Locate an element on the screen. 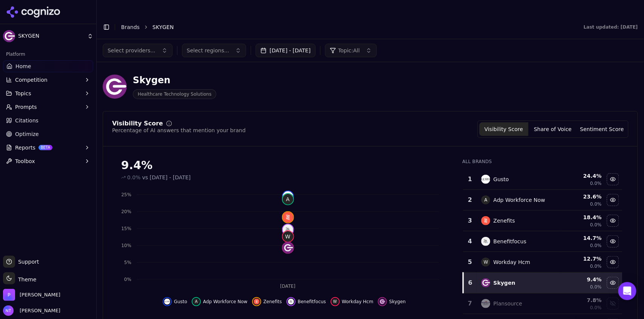  span: Topics is located at coordinates (23, 94).